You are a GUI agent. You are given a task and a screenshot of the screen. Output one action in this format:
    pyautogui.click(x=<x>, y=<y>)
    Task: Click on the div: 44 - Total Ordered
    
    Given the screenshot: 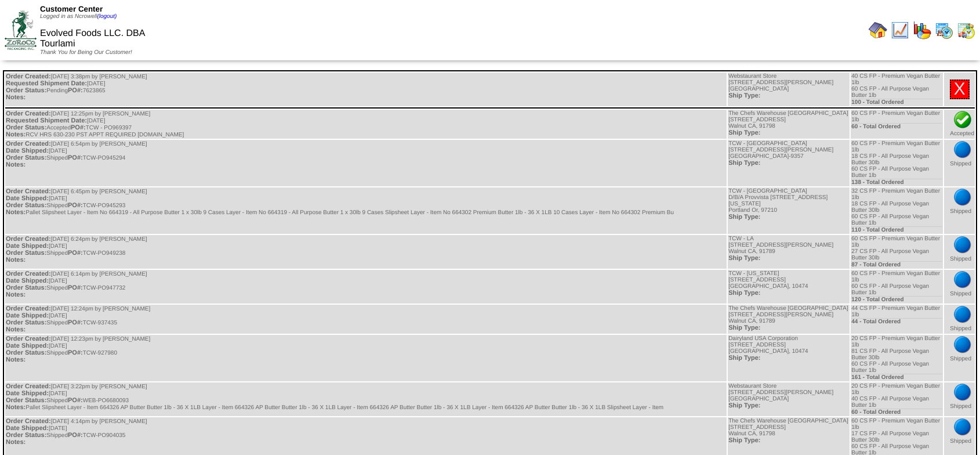 What is the action you would take?
    pyautogui.click(x=897, y=322)
    